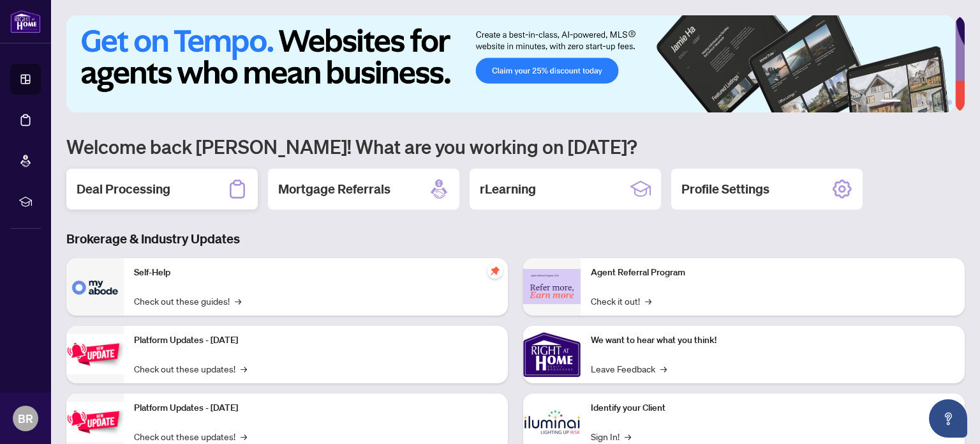 This screenshot has width=980, height=444. Describe the element at coordinates (891, 103) in the screenshot. I see `button: 1` at that location.